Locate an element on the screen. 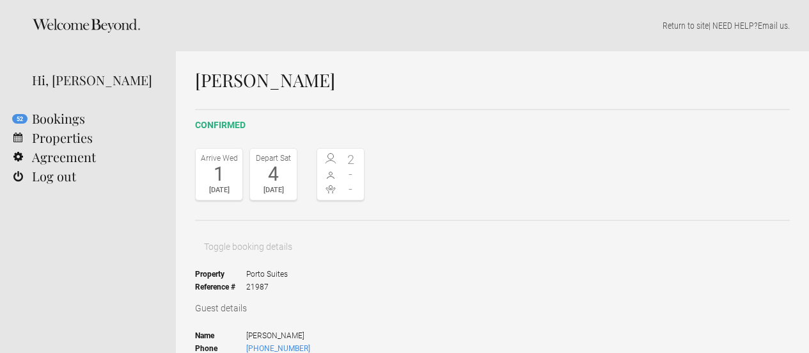  span: Porto Suites is located at coordinates (267, 274).